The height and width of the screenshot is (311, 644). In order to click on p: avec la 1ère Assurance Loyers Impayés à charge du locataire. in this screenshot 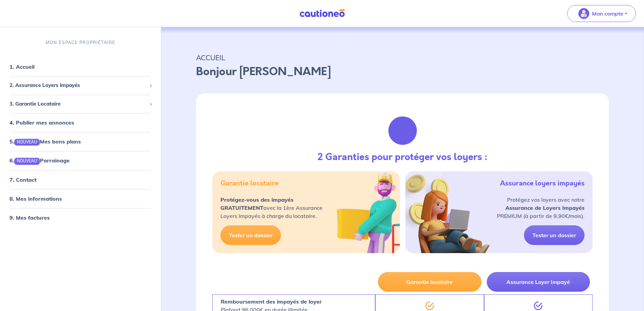, I will do `click(271, 208)`.